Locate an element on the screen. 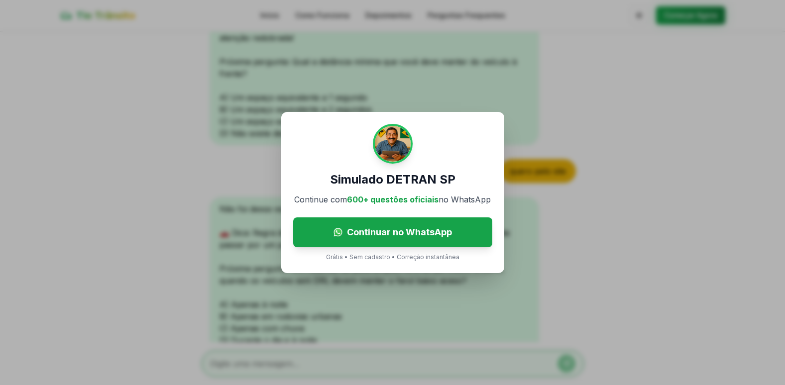  p: Continue com no WhatsApp is located at coordinates (392, 200).